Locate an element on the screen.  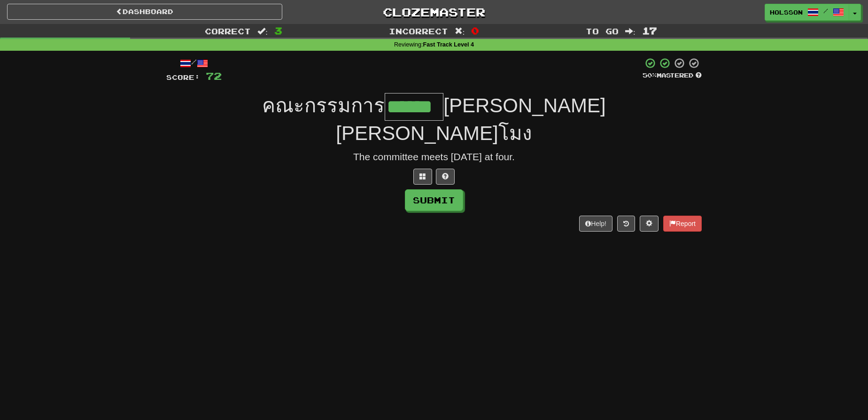
a: Dashboard is located at coordinates (145, 12).